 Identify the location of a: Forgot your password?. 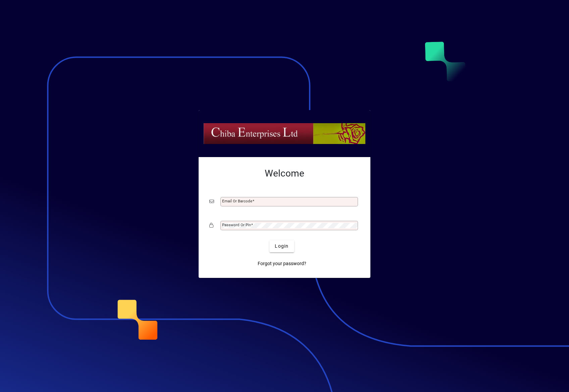
(282, 264).